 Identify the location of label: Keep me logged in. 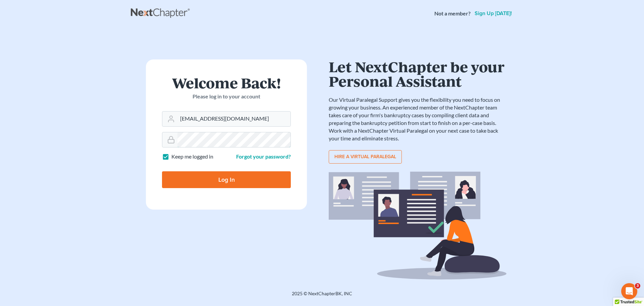
(192, 156).